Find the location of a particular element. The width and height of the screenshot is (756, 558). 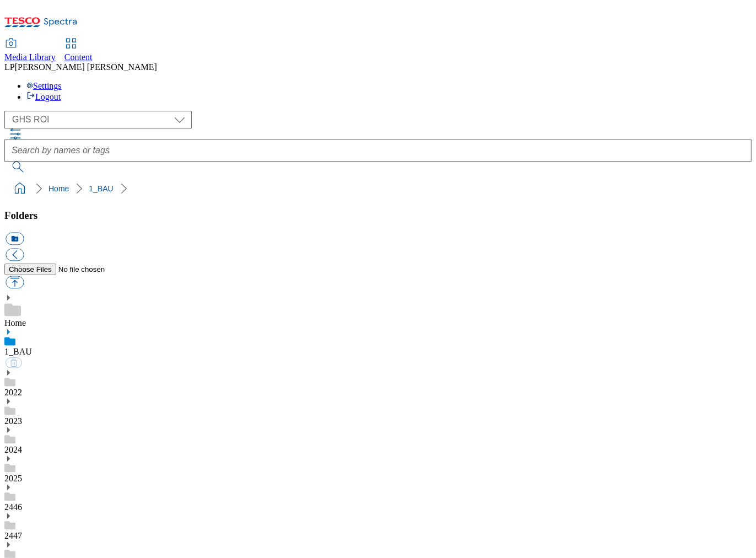

a: home is located at coordinates (20, 189).